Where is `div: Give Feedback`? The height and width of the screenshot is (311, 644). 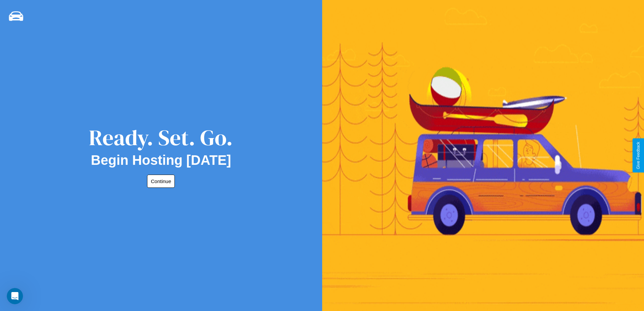 div: Give Feedback is located at coordinates (638, 155).